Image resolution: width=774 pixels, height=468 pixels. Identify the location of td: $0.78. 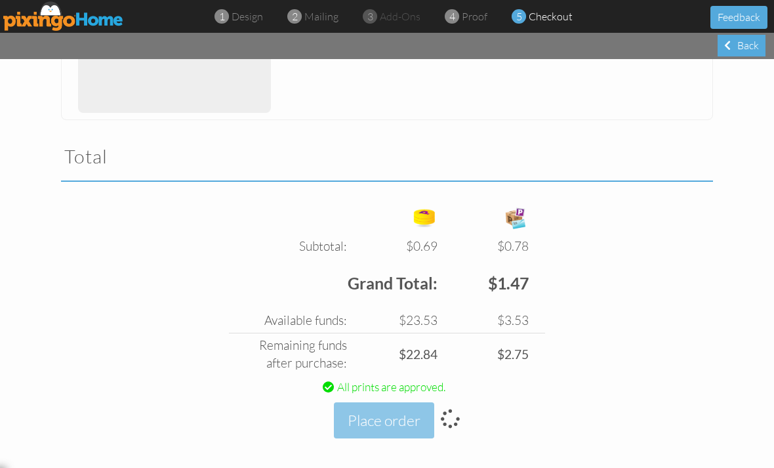
(486, 246).